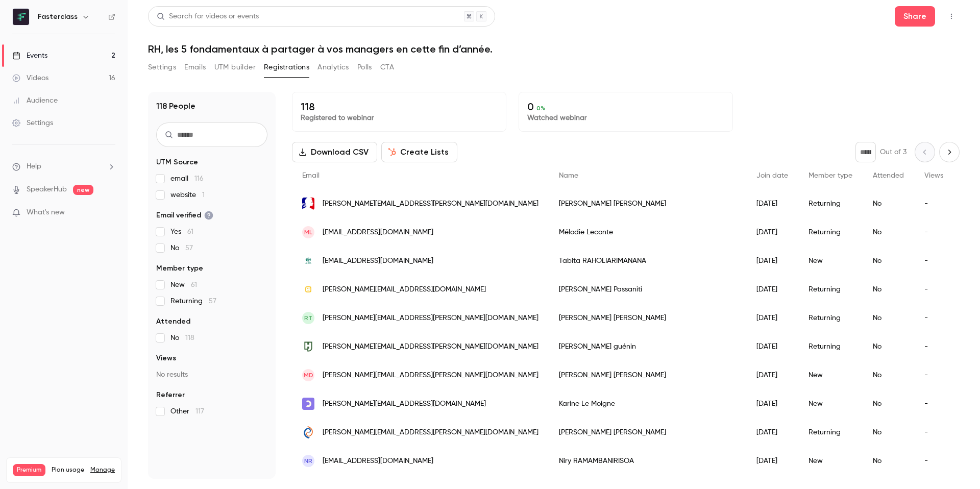 The height and width of the screenshot is (489, 980). Describe the element at coordinates (915, 17) in the screenshot. I see `button: Share` at that location.